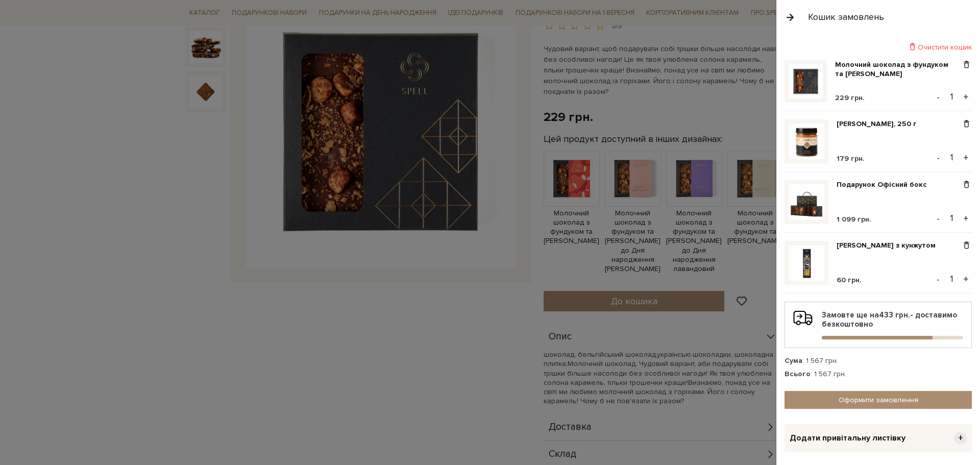 Image resolution: width=980 pixels, height=465 pixels. What do you see at coordinates (806, 81) in the screenshot?
I see `img: Молочний шоколад з фундуком та солоною карамеллю` at bounding box center [806, 81].